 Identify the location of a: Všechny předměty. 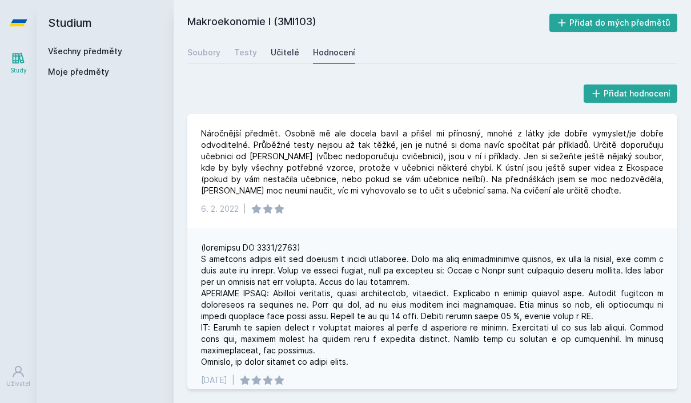
(85, 51).